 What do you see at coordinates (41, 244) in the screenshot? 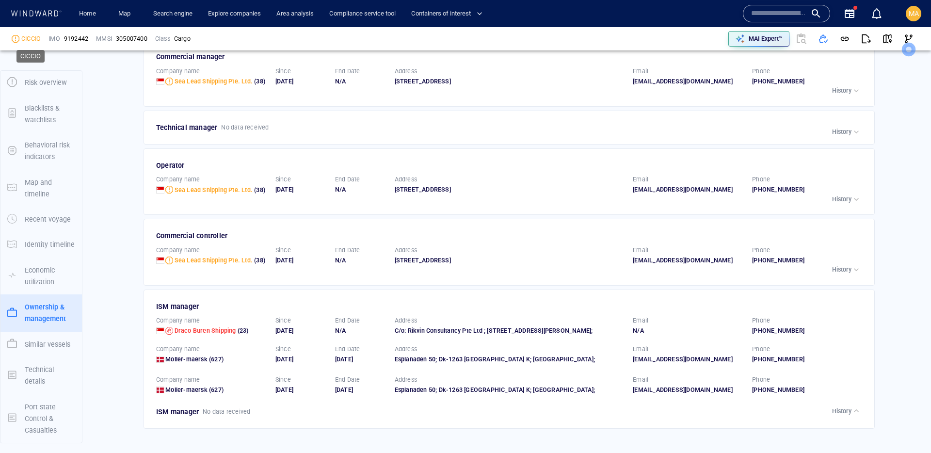
I see `button: Identity timeline` at bounding box center [41, 244].